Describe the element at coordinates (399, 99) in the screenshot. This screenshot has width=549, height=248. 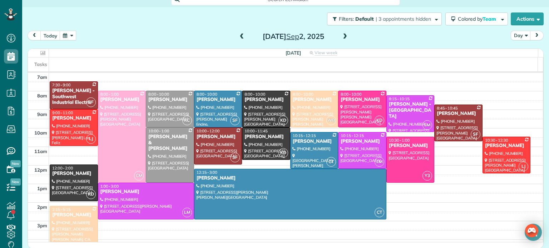
I see `span: 8:15 - 10:15` at that location.